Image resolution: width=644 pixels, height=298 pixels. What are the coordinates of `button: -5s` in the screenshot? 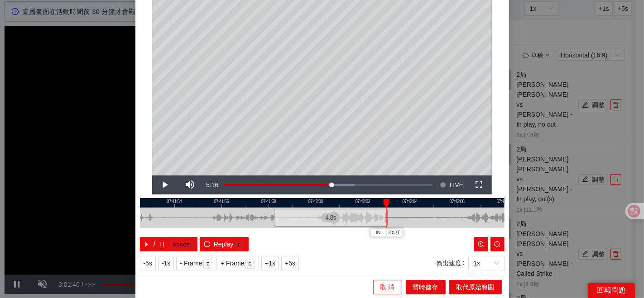 It's located at (147, 263).